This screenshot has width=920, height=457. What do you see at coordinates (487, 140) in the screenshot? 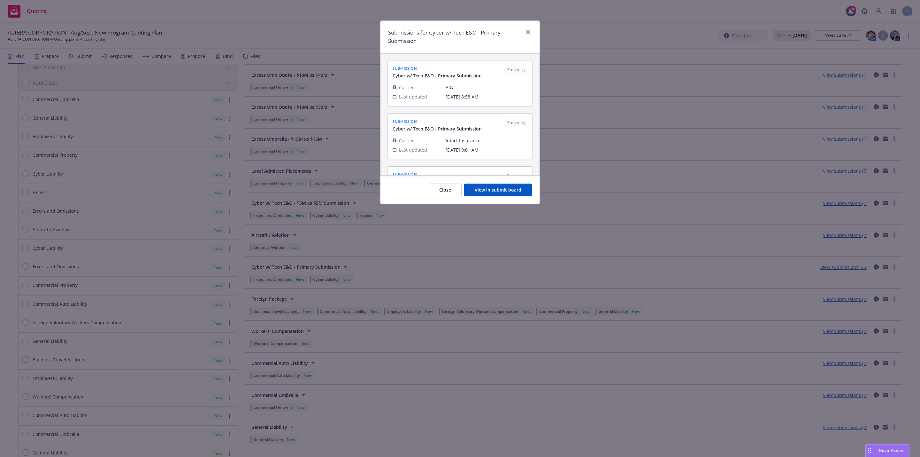
I see `span: Intact Insurance` at bounding box center [487, 140].